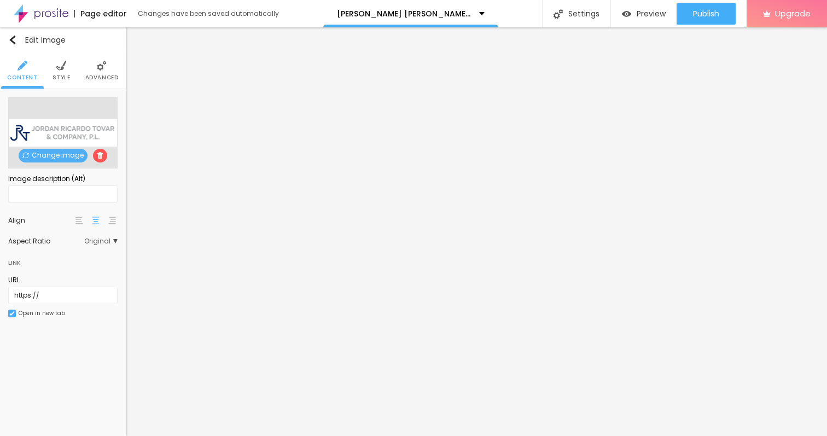 The height and width of the screenshot is (436, 827). What do you see at coordinates (706, 14) in the screenshot?
I see `button: Publish` at bounding box center [706, 14].